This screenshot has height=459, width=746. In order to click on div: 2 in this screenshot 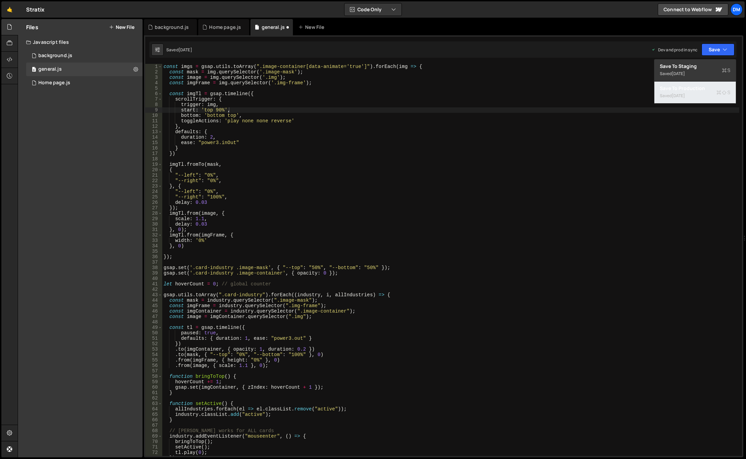, I will do `click(154, 72)`.